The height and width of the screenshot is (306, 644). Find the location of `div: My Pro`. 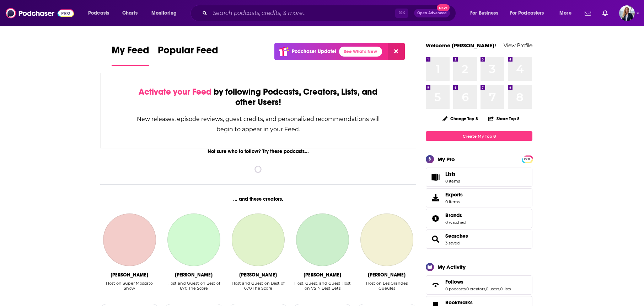

div: My Pro is located at coordinates (446, 159).